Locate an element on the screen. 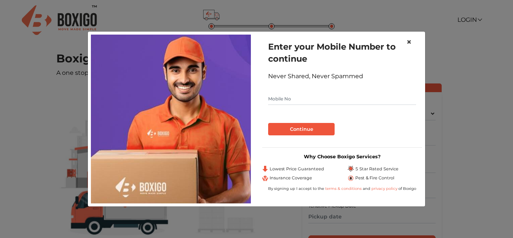  a: terms & conditions is located at coordinates (344, 188).